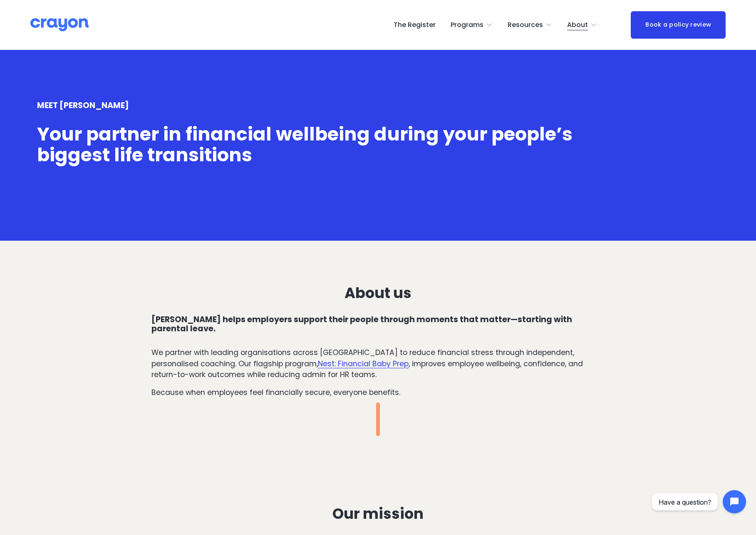  What do you see at coordinates (363, 364) in the screenshot?
I see `a: Nest: Financial Baby Prep` at bounding box center [363, 364].